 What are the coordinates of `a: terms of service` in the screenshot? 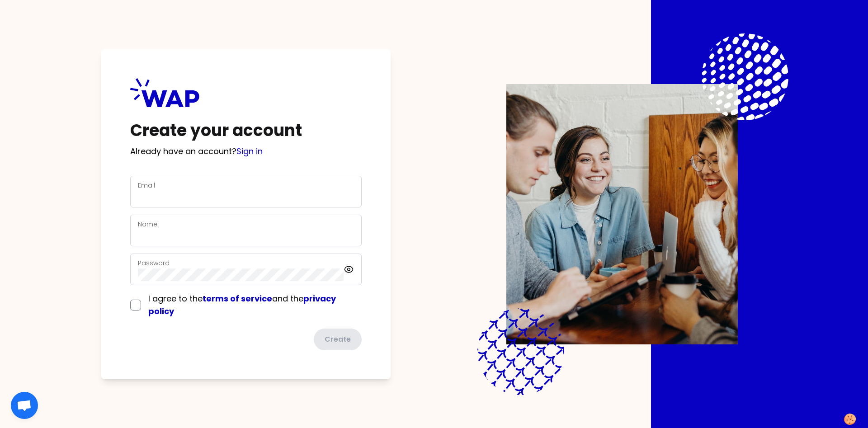 It's located at (237, 298).